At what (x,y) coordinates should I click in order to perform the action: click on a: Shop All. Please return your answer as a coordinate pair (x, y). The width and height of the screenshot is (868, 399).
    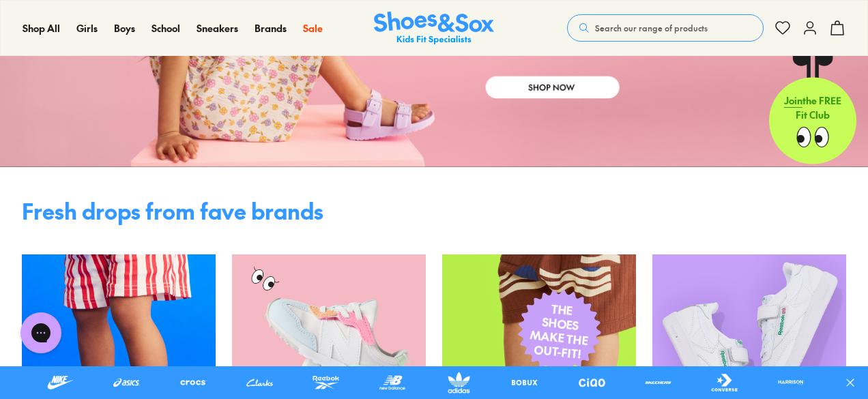
    Looking at the image, I should click on (41, 28).